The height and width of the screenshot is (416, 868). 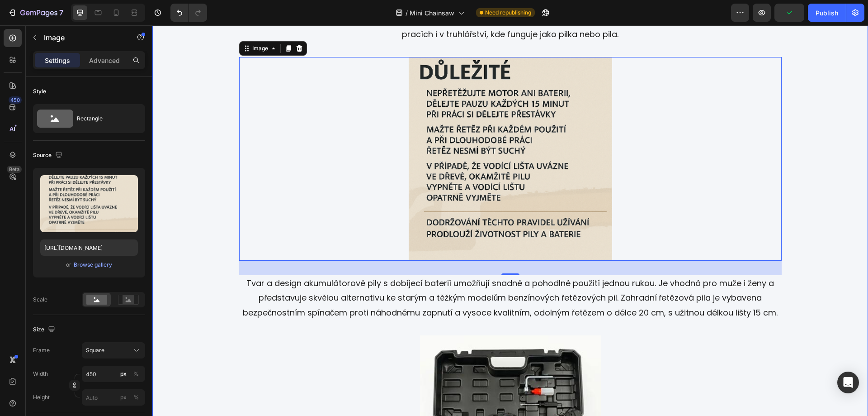 What do you see at coordinates (92, 264) in the screenshot?
I see `div: Browse gallery` at bounding box center [92, 264].